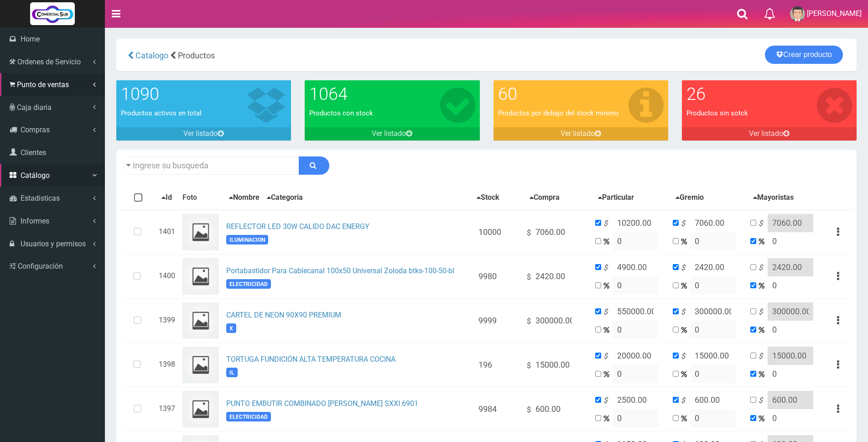  What do you see at coordinates (244, 198) in the screenshot?
I see `button: Nombre` at bounding box center [244, 198].